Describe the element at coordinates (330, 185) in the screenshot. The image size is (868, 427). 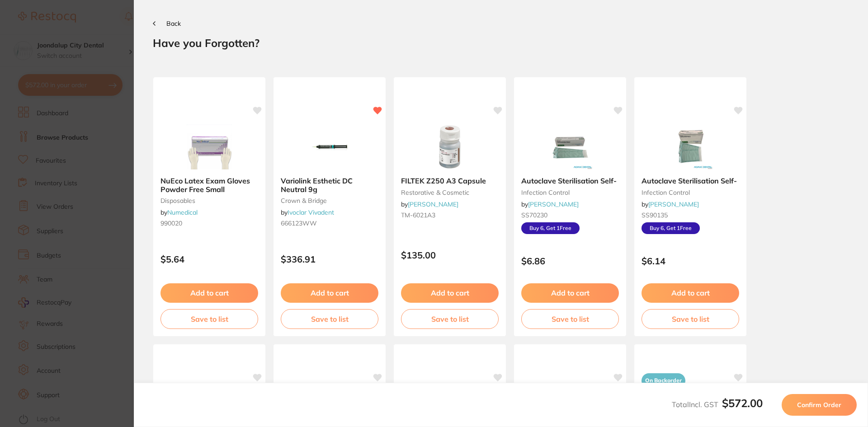
I see `b: Variolink Esthetic DC Neutral 9g` at that location.